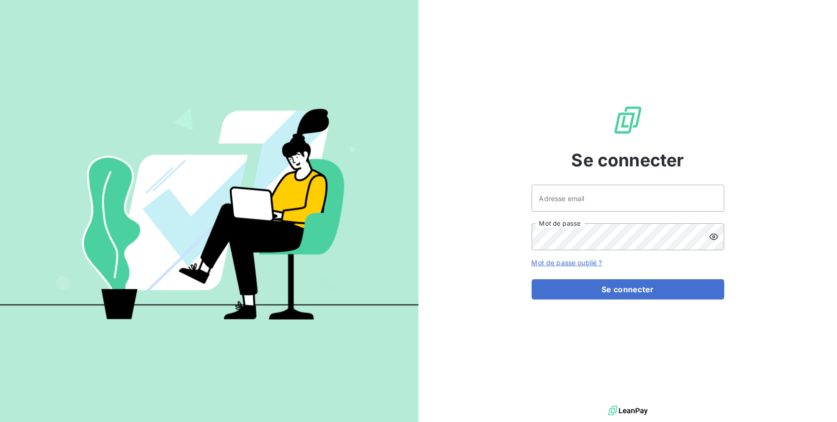 The height and width of the screenshot is (422, 837). I want to click on a: Mot de passe oublié ?, so click(567, 262).